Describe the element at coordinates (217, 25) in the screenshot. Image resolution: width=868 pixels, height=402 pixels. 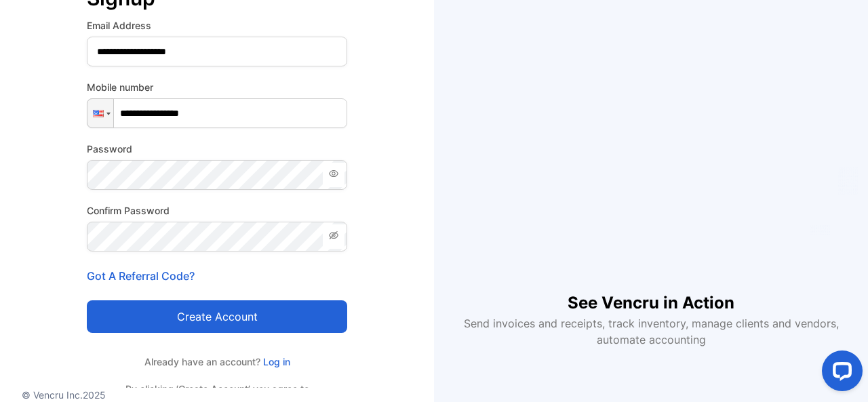
I see `label: Email Address` at that location.